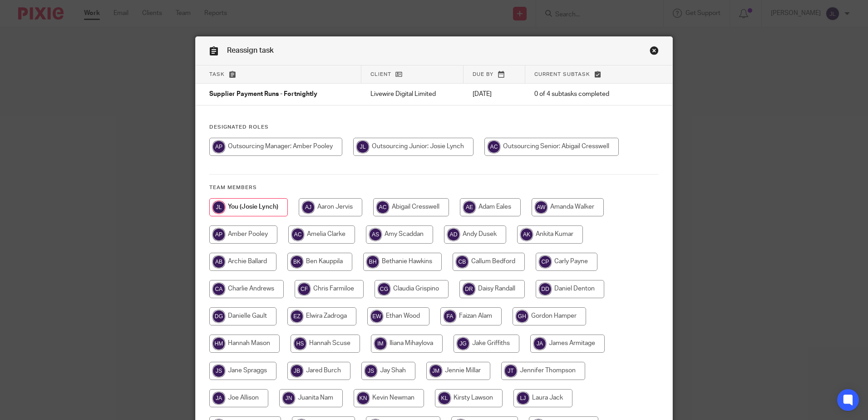 Image resolution: width=868 pixels, height=420 pixels. What do you see at coordinates (483, 74) in the screenshot?
I see `span: Due by` at bounding box center [483, 74].